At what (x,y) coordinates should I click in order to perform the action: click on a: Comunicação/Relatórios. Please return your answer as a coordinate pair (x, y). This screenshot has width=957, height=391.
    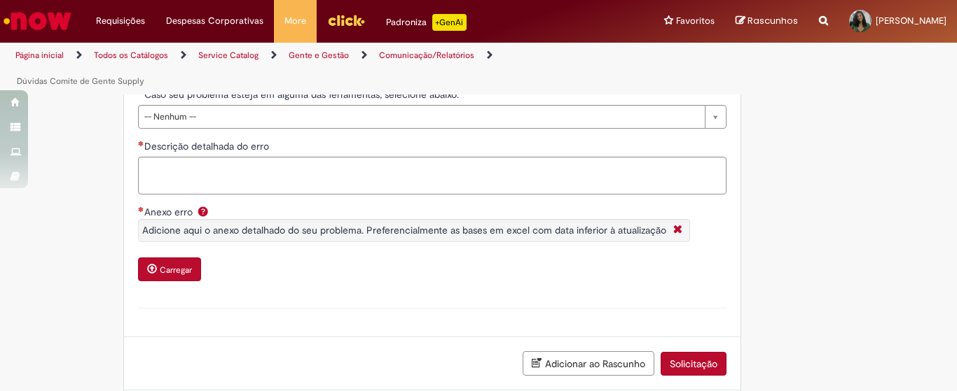
    Looking at the image, I should click on (427, 55).